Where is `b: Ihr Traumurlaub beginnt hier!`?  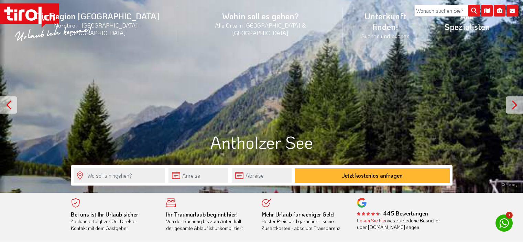
b: Ihr Traumurlaub beginnt hier! is located at coordinates (202, 214).